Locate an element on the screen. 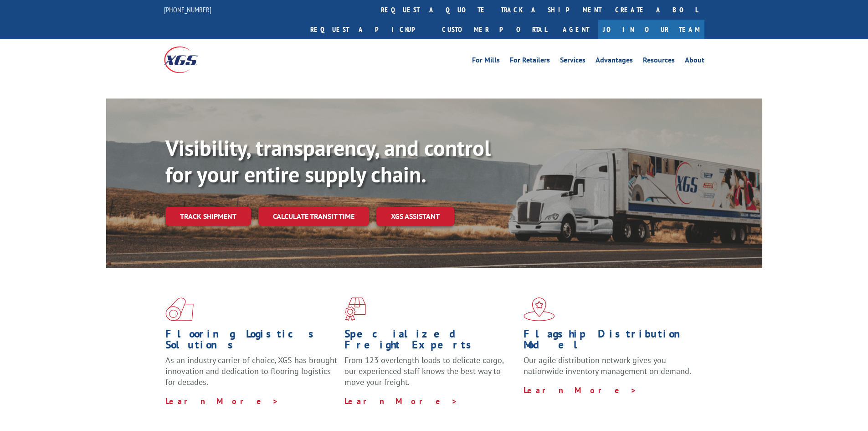 The image size is (868, 431). a: Advantages is located at coordinates (615, 61).